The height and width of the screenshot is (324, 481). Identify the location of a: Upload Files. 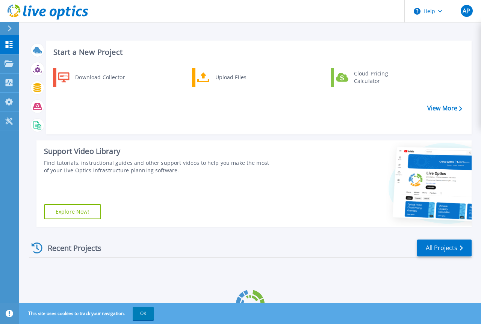
(230, 77).